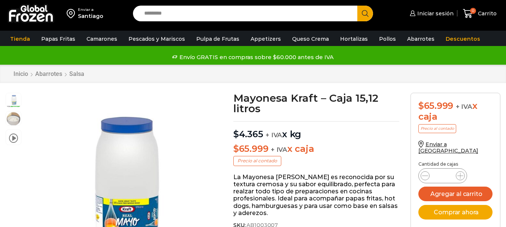  I want to click on span: Iniciar sesión, so click(435, 13).